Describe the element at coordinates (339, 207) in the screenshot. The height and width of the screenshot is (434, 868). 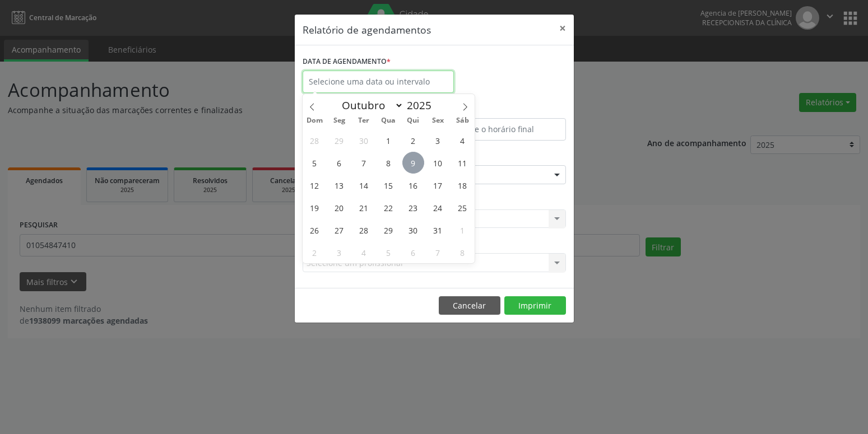
I see `span: Outubro 20, 2025` at that location.